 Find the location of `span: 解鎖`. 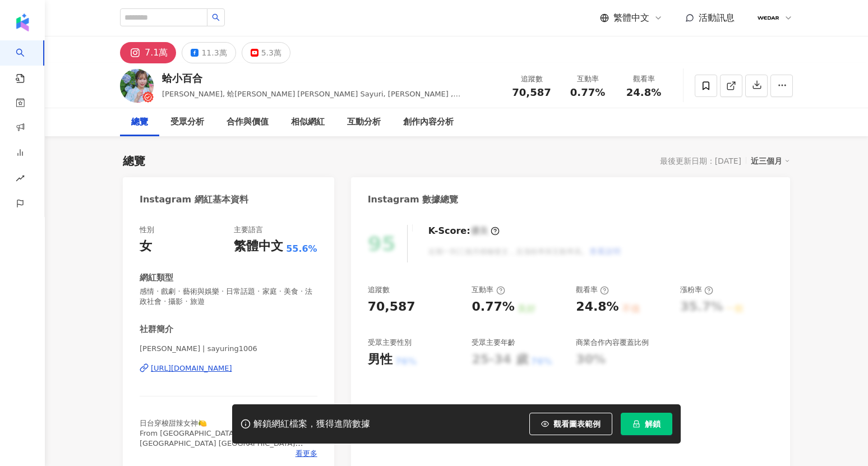

span: 解鎖 is located at coordinates (653, 424).